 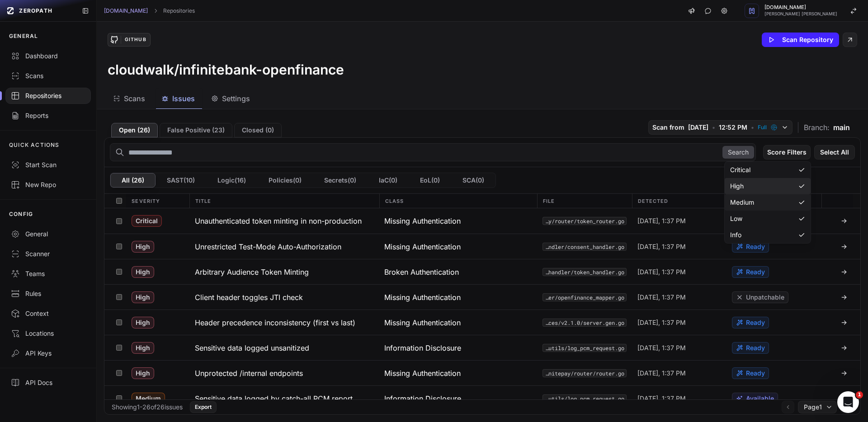 I want to click on button: Closed (0), so click(x=258, y=130).